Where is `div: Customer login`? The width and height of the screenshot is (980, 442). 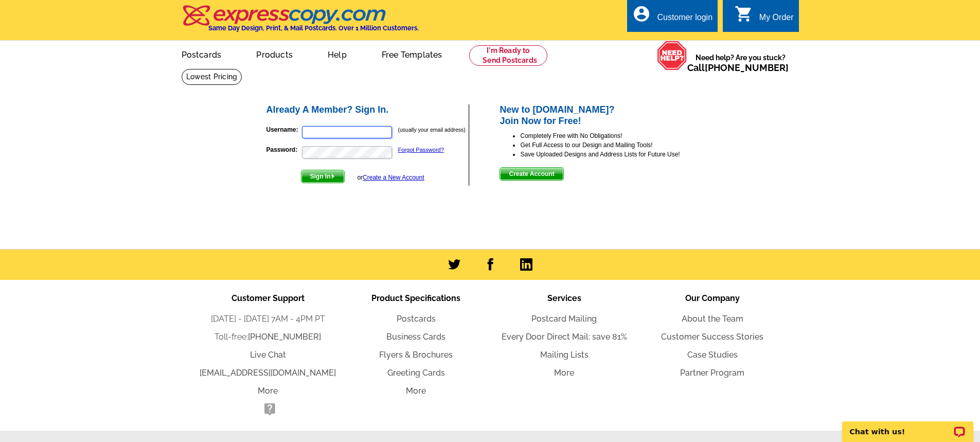
div: Customer login is located at coordinates (685, 20).